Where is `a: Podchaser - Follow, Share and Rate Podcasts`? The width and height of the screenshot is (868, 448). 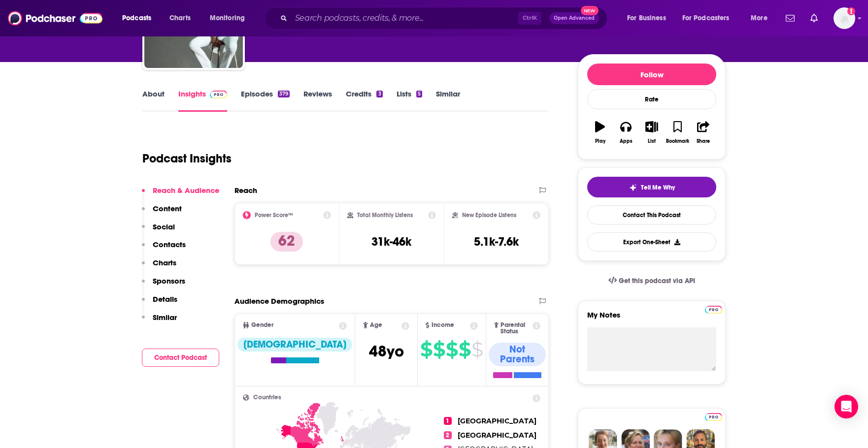 a: Podchaser - Follow, Share and Rate Podcasts is located at coordinates (55, 18).